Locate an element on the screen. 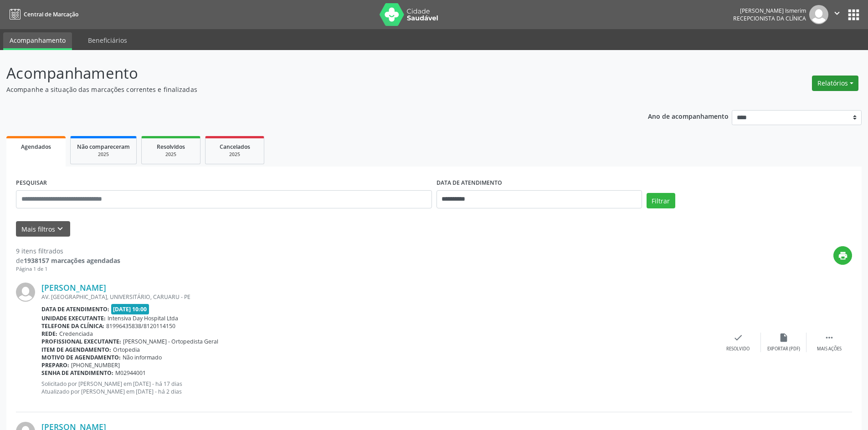 The width and height of the screenshot is (868, 430). button: apps is located at coordinates (854, 14).